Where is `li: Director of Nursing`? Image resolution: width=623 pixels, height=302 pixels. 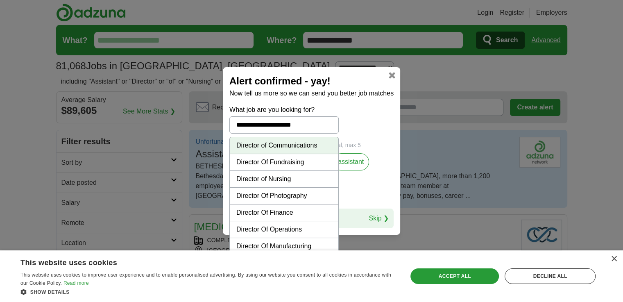 li: Director of Nursing is located at coordinates (284, 179).